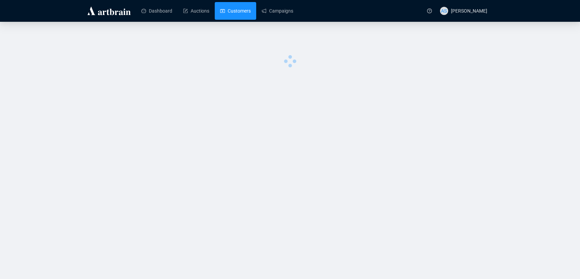 The height and width of the screenshot is (279, 580). I want to click on a: Customers, so click(236, 11).